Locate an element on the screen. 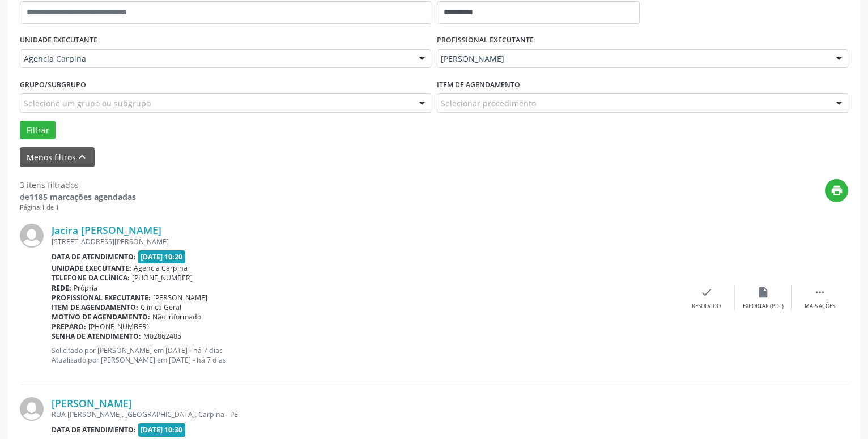 The height and width of the screenshot is (439, 868). button: Filtrar is located at coordinates (37, 130).